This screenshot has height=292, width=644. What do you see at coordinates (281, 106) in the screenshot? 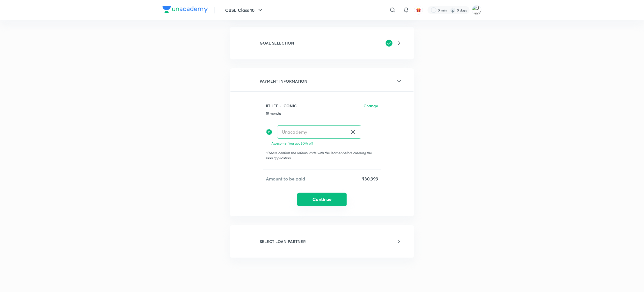
I see `h6: IIT JEE - ICONIC` at bounding box center [281, 106].